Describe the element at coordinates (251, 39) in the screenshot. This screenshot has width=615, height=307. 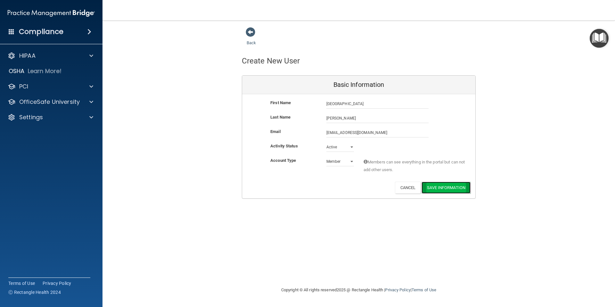
I see `a: Back` at that location.